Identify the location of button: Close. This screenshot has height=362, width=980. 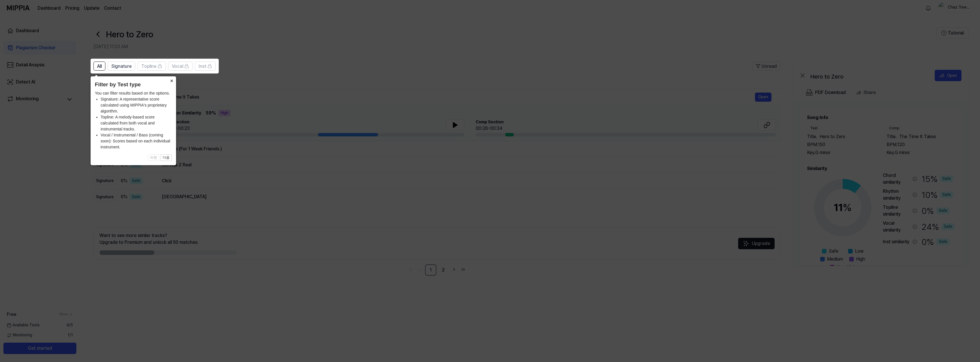
(172, 81).